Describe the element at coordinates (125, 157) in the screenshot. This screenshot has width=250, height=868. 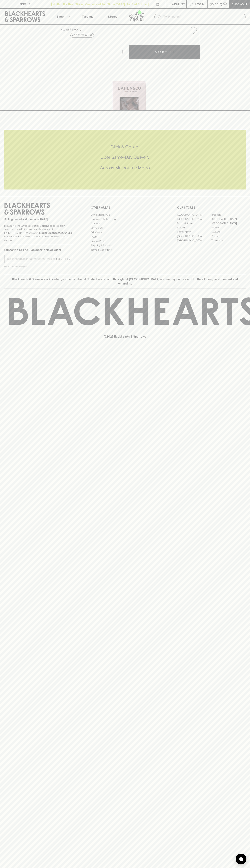
I see `h5: Uber Same-Day Delivery` at that location.